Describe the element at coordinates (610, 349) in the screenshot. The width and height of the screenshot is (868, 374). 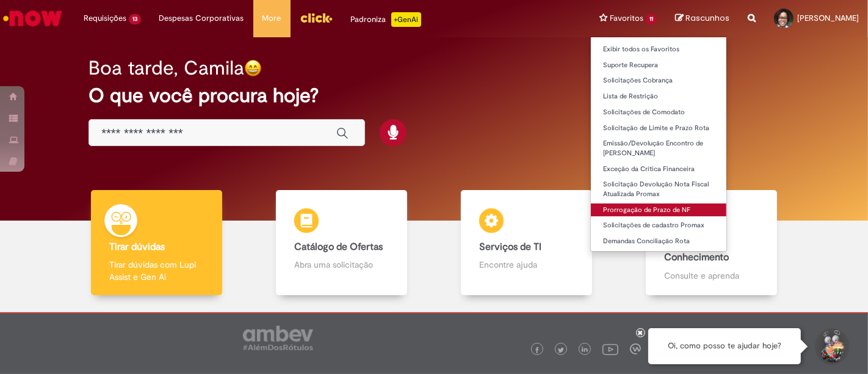
I see `img: logo_footer_youtube.png` at that location.